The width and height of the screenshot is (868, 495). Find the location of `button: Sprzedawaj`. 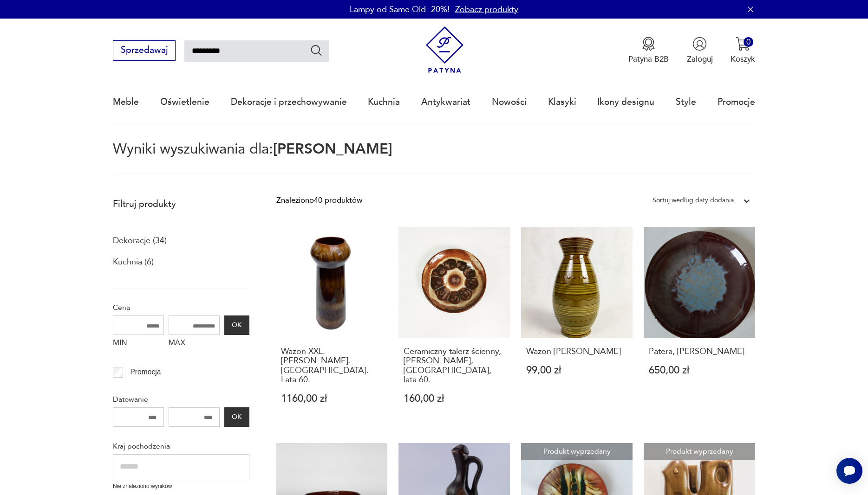

button: Sprzedawaj is located at coordinates (144, 51).